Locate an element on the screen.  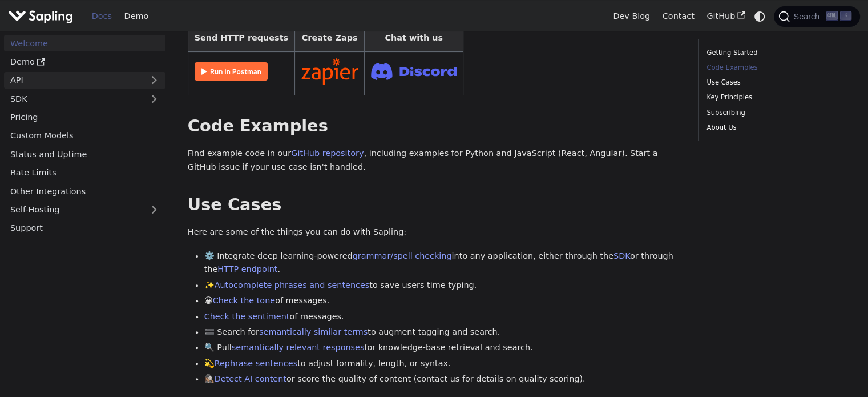
h2: Use Cases is located at coordinates (434, 205).